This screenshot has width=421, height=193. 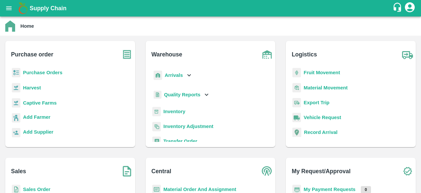 What do you see at coordinates (27, 26) in the screenshot?
I see `b: Home` at bounding box center [27, 26].